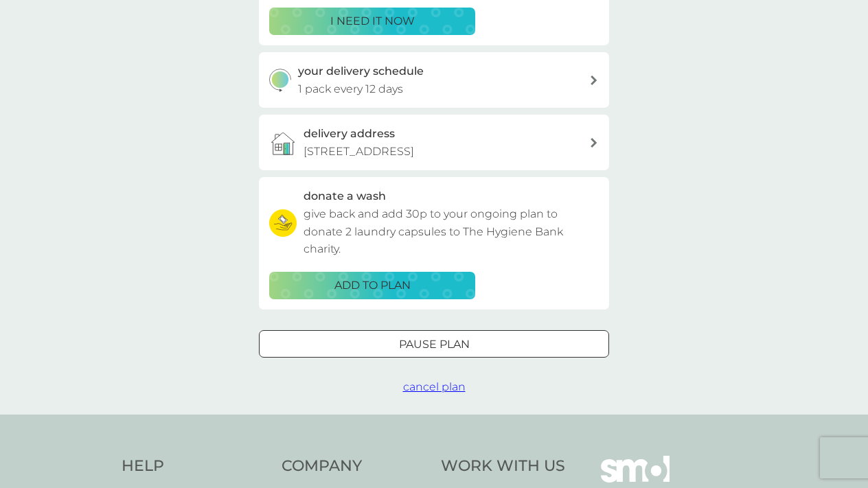 This screenshot has width=868, height=488. What do you see at coordinates (434, 387) in the screenshot?
I see `span: cancel plan` at bounding box center [434, 387].